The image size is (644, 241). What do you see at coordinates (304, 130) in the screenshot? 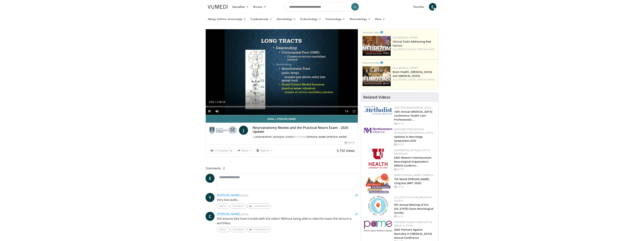
I see `h4: Neuroanatomy Review and the Practical Neuro Exam - 2025 Update` at bounding box center [304, 130].